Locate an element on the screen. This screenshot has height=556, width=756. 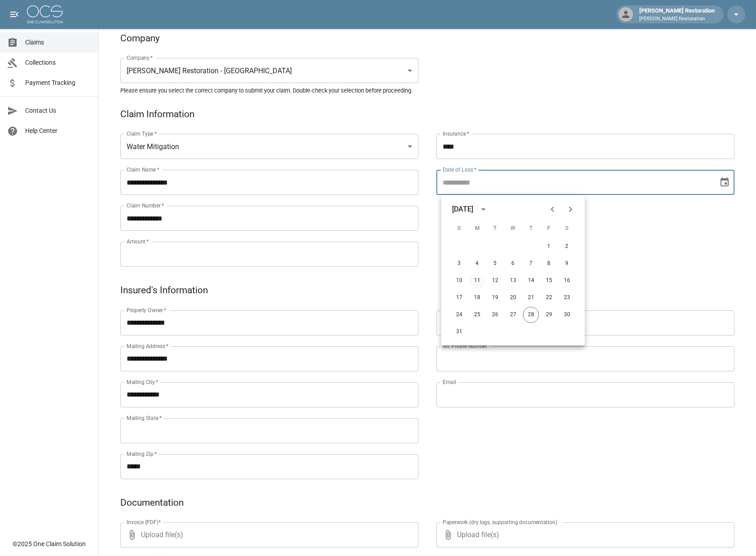
span: Collections is located at coordinates (58, 63).